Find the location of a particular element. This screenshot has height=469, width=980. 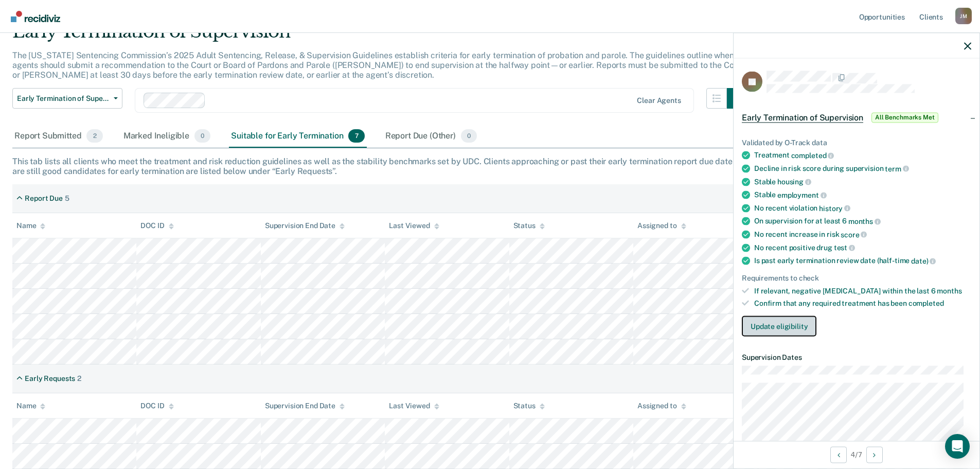

button: Next Opportunity is located at coordinates (875, 454).